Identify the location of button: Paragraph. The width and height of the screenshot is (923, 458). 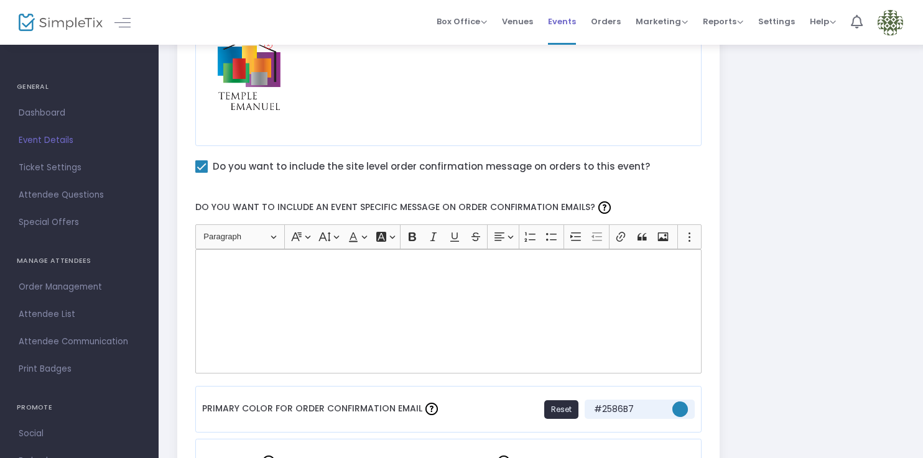
(239, 236).